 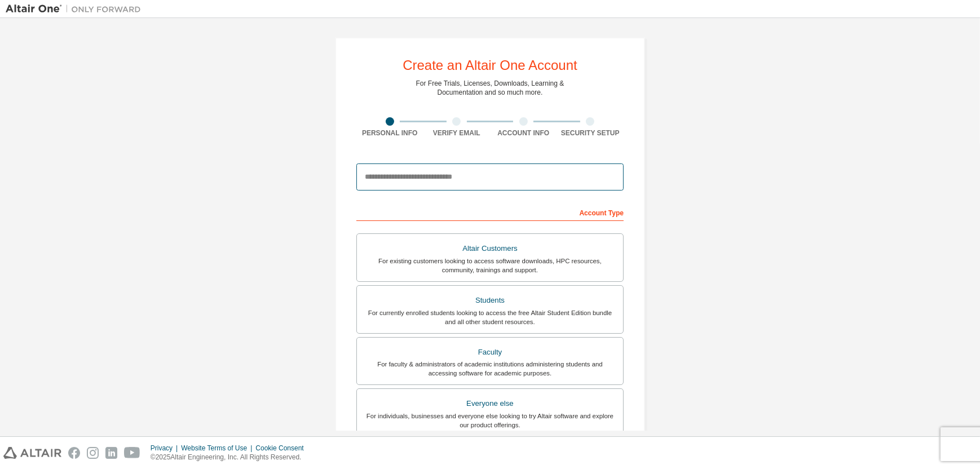 What do you see at coordinates (490, 369) in the screenshot?
I see `div: For faculty & administrators of academic institutions administering students and accessing softwa...` at bounding box center [490, 369].